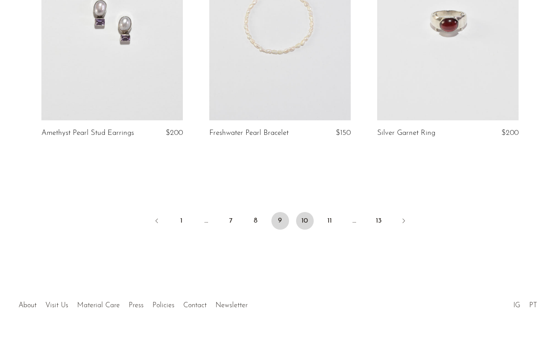 The height and width of the screenshot is (361, 560). Describe the element at coordinates (343, 133) in the screenshot. I see `span: $150` at that location.